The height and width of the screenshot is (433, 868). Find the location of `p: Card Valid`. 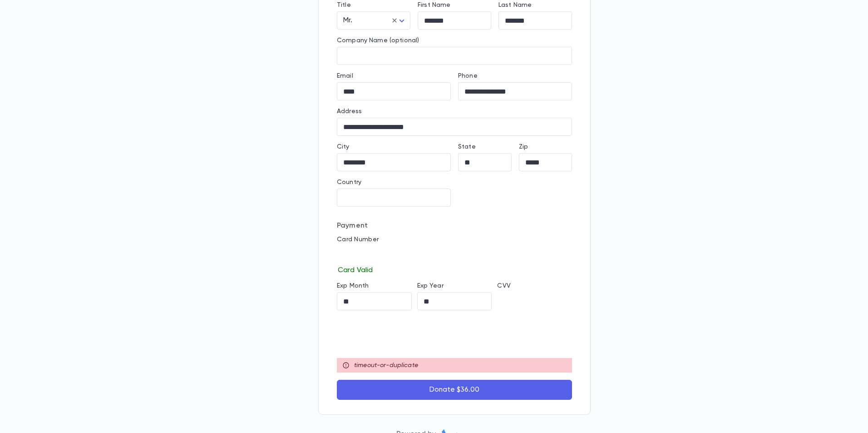

p: Card Valid is located at coordinates (454, 269).